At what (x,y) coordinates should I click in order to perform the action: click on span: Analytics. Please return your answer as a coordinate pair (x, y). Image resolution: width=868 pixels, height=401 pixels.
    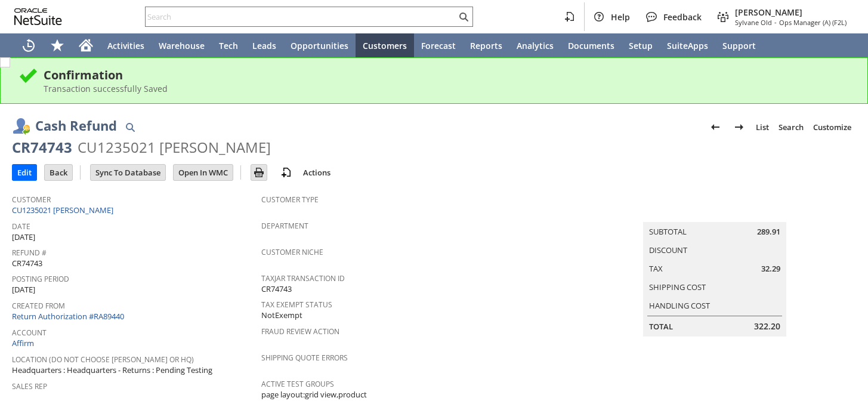
    Looking at the image, I should click on (535, 45).